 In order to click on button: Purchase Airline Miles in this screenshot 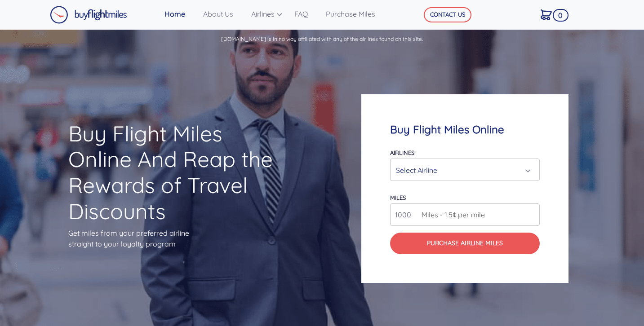, I will do `click(465, 244)`.